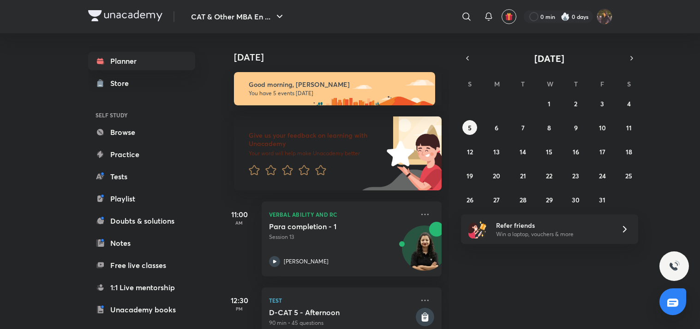  What do you see at coordinates (122, 83) in the screenshot?
I see `div: Store` at bounding box center [122, 83].